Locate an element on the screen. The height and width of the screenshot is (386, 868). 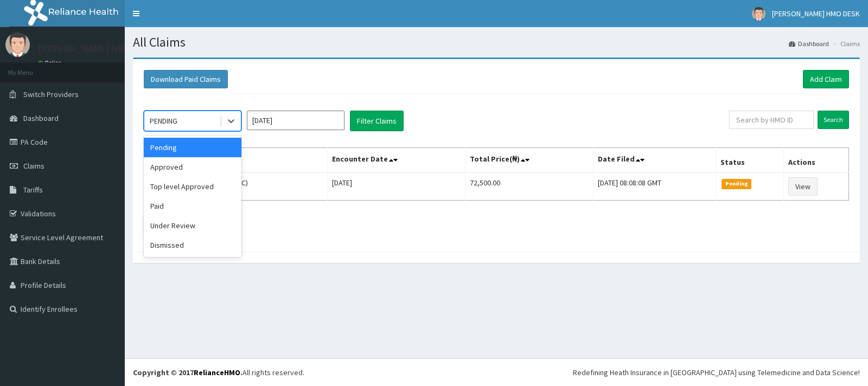
span: Switch Providers is located at coordinates (51, 94).